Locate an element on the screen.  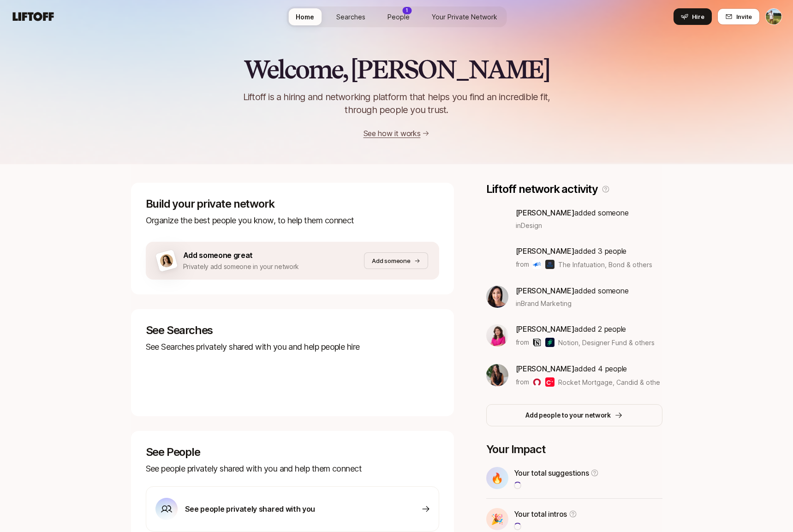
a: Home is located at coordinates (305, 17).